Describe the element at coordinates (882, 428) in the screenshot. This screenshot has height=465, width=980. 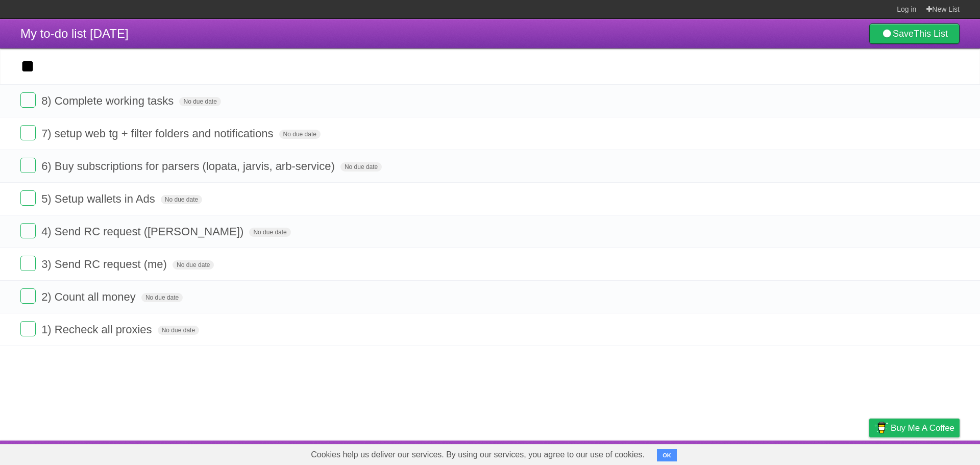
I see `img: Buy me a coffee` at that location.